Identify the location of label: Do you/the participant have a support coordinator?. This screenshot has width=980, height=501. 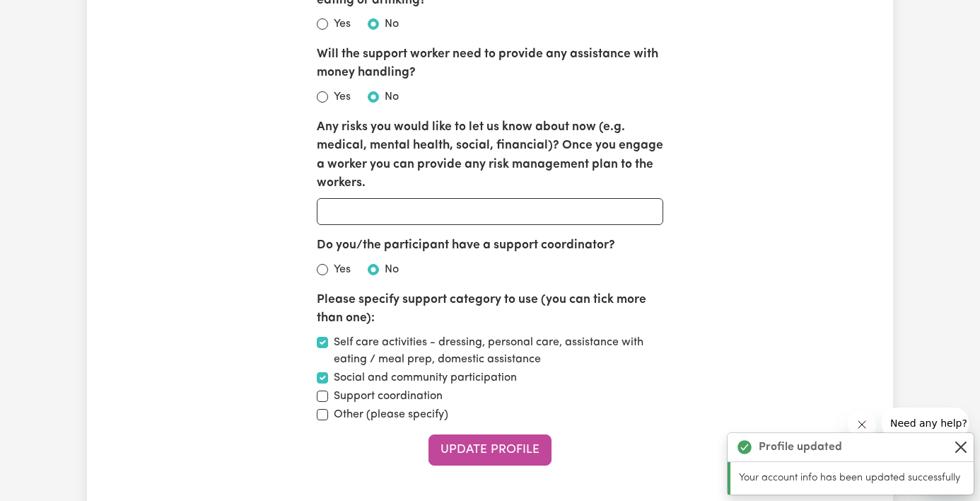
(466, 245).